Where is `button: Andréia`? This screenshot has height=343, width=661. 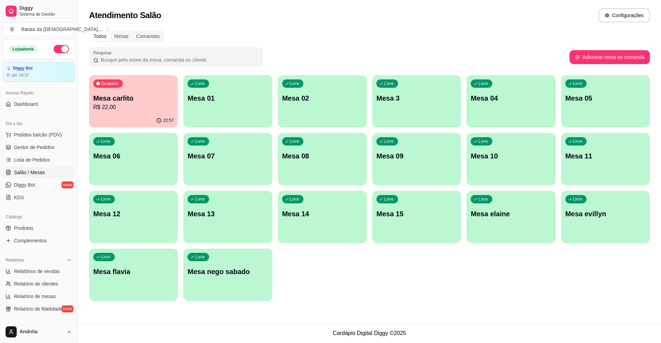
button: Andréia is located at coordinates (39, 331).